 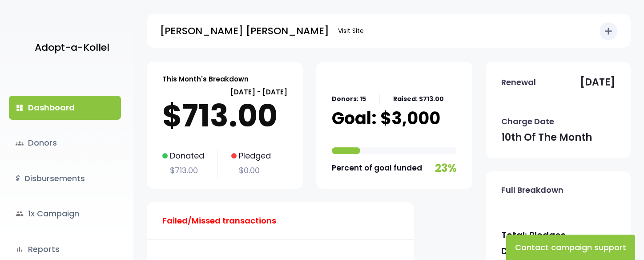 I want to click on i: bar_chart, so click(x=19, y=249).